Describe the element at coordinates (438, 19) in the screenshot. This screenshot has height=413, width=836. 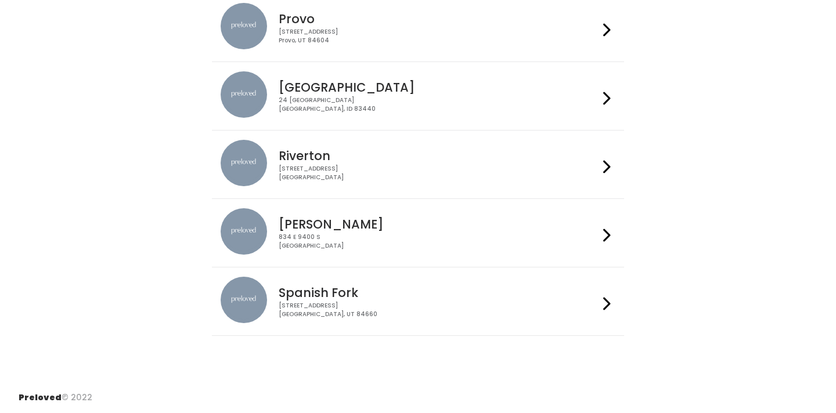
I see `h4: Provo` at that location.